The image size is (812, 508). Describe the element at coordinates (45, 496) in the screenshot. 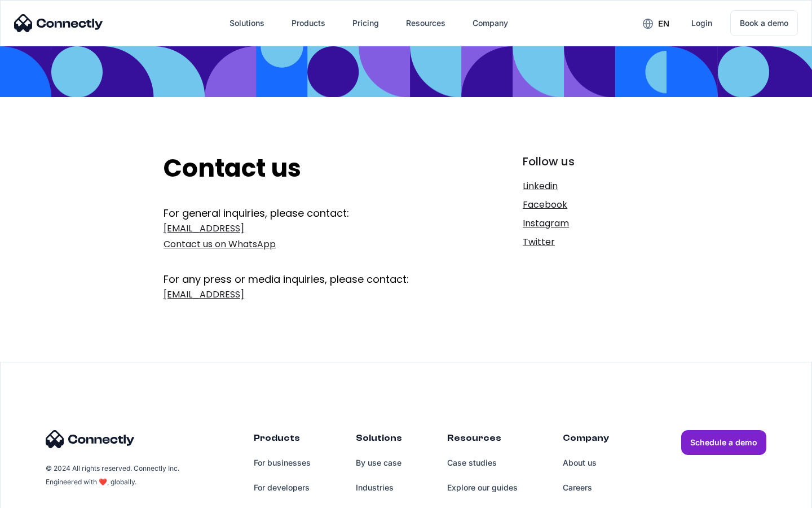

I see `ul: Language list` at that location.